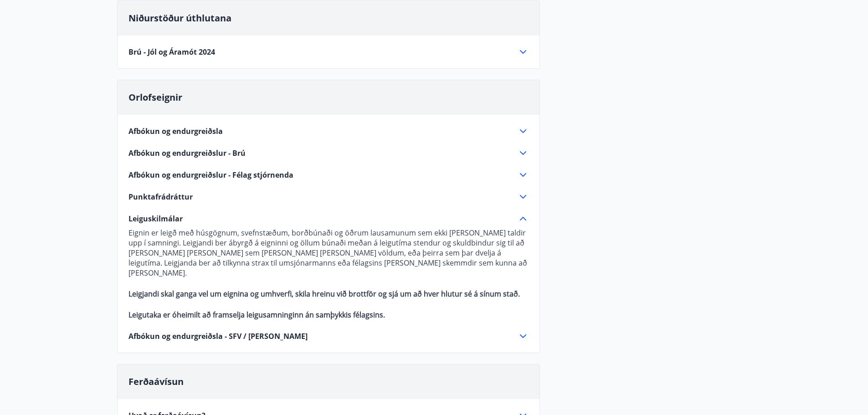 This screenshot has width=868, height=415. I want to click on span: Afbókun og endurgreiðslur - Félag stjórnenda, so click(211, 175).